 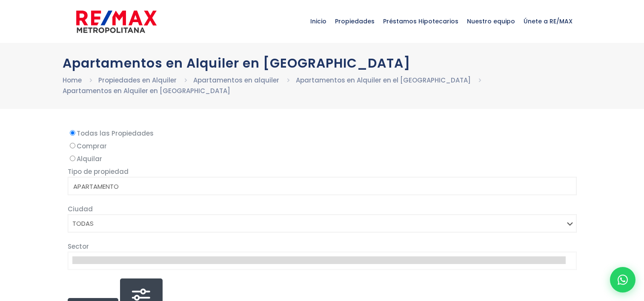 What do you see at coordinates (137, 80) in the screenshot?
I see `a: Propiedades en Alquiler` at bounding box center [137, 80].